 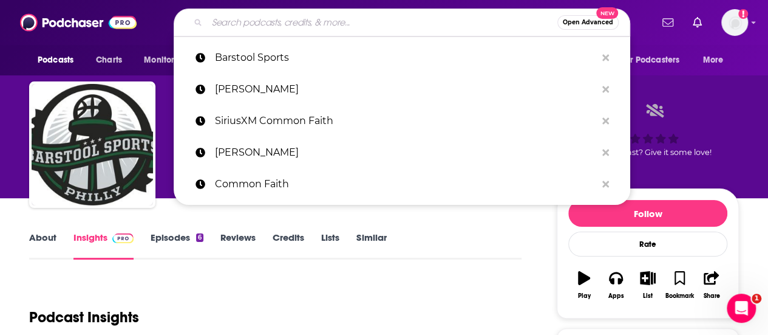 I want to click on span: Charts, so click(x=109, y=60).